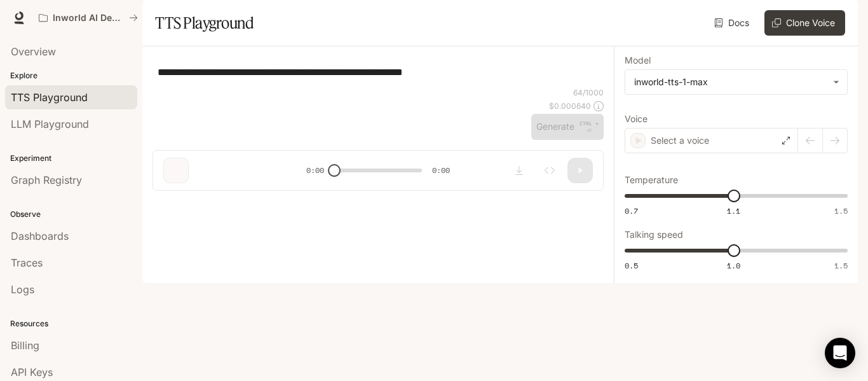 Image resolution: width=868 pixels, height=381 pixels. What do you see at coordinates (204, 23) in the screenshot?
I see `h1: TTS Playground` at bounding box center [204, 23].